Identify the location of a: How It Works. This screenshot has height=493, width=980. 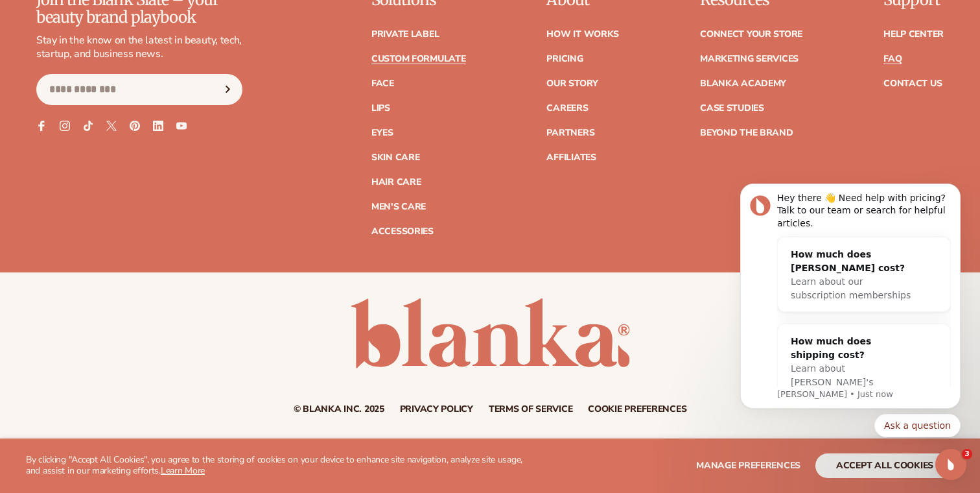
(583, 34).